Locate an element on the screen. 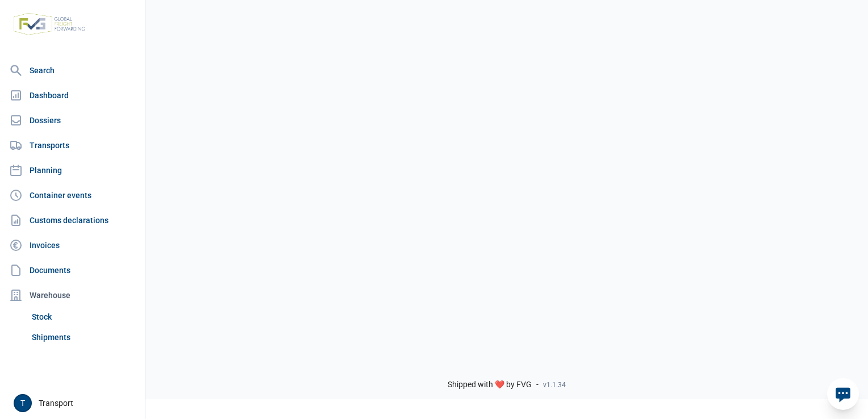 The width and height of the screenshot is (868, 419). a: Dossiers is located at coordinates (72, 121).